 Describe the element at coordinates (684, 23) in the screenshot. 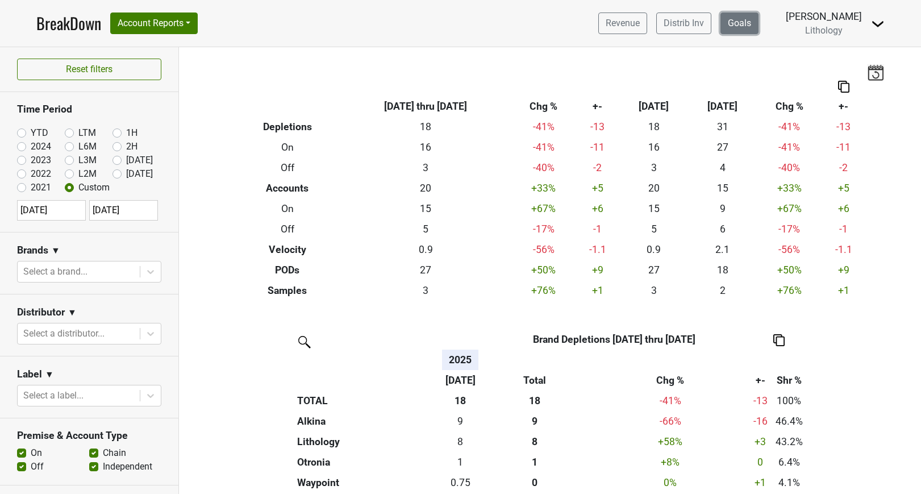

I see `a: Distrib Inv` at that location.